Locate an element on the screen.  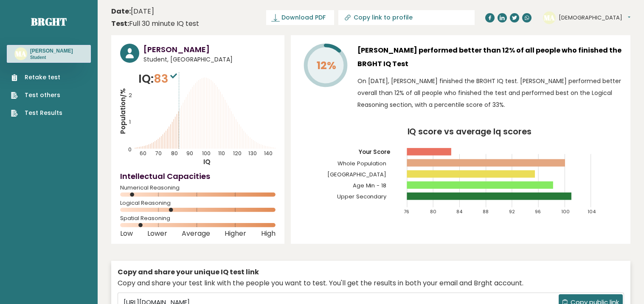
tspan: 120 is located at coordinates (237, 153).